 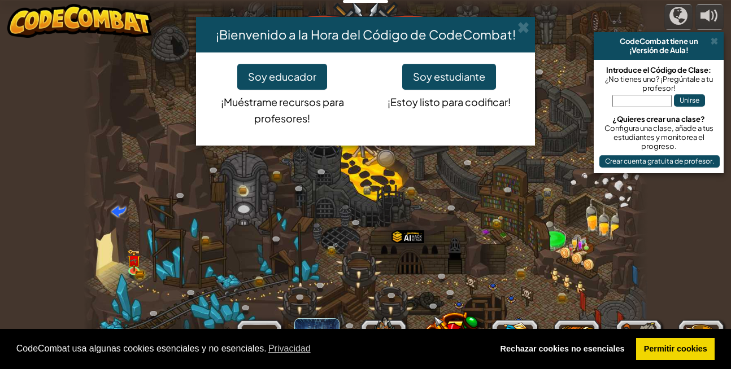 What do you see at coordinates (562, 350) in the screenshot?
I see `a: deny cookies` at bounding box center [562, 350].